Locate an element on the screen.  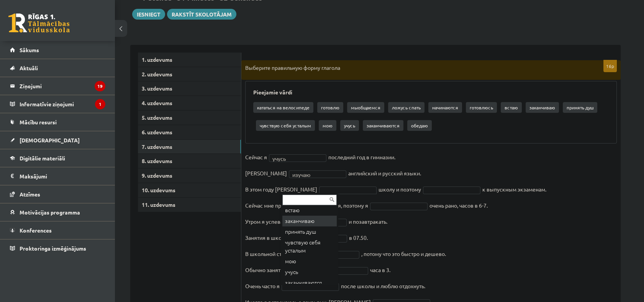
div: мою is located at coordinates (310, 261).